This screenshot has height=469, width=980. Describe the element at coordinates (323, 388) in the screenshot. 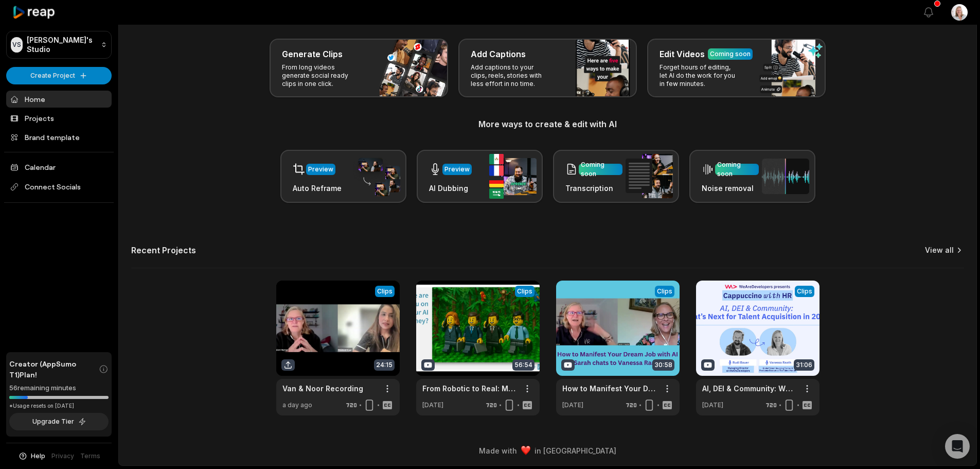

I see `a: Van & Noor Recording` at that location.